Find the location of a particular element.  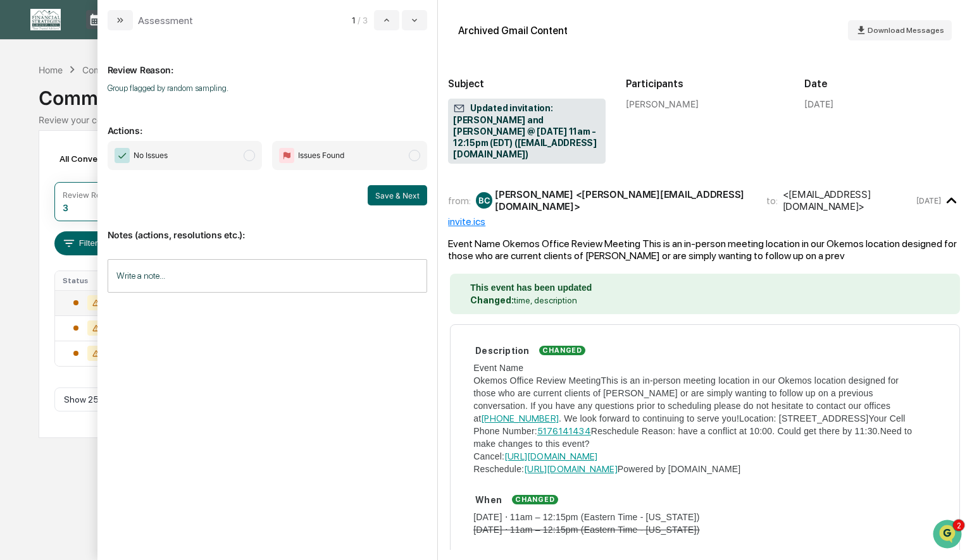

div: 3 is located at coordinates (65, 207).